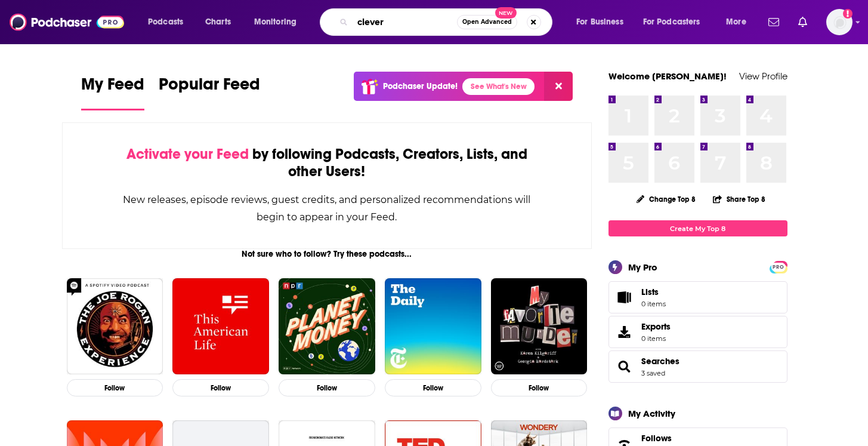  I want to click on a: View Profile, so click(763, 76).